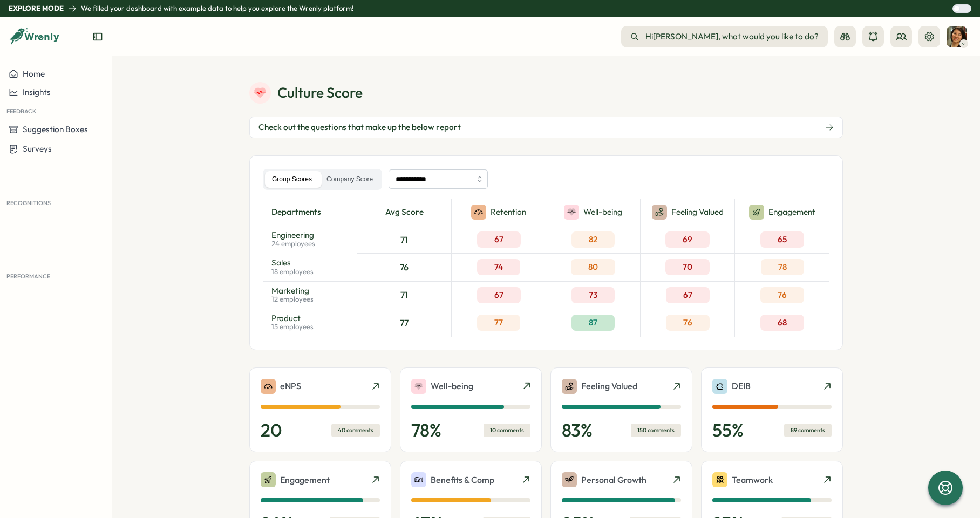 The width and height of the screenshot is (980, 518). I want to click on span: Home, so click(33, 73).